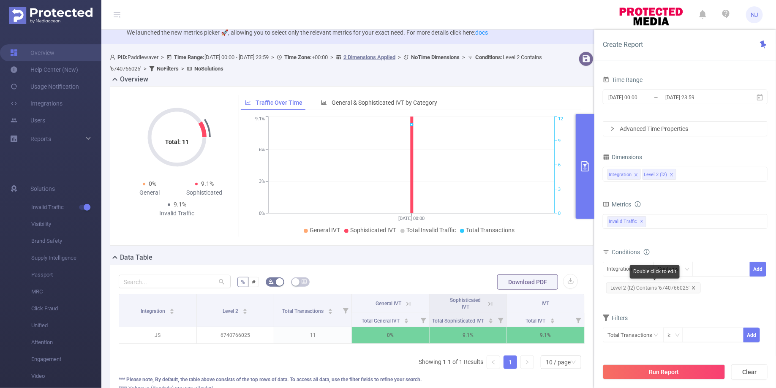 Image resolution: width=776 pixels, height=388 pixels. Describe the element at coordinates (66, 309) in the screenshot. I see `span: Click Fraud` at that location.